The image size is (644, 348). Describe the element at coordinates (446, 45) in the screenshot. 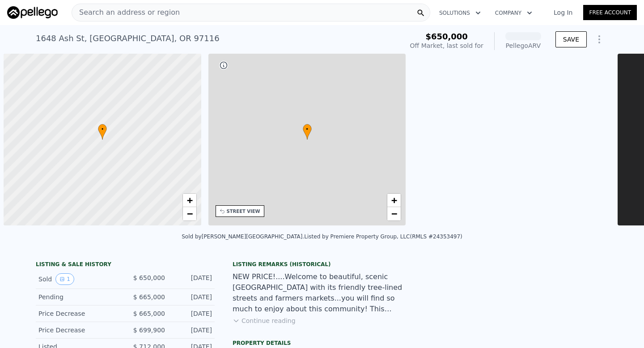

I see `div: Off Market, last sold for` at that location.